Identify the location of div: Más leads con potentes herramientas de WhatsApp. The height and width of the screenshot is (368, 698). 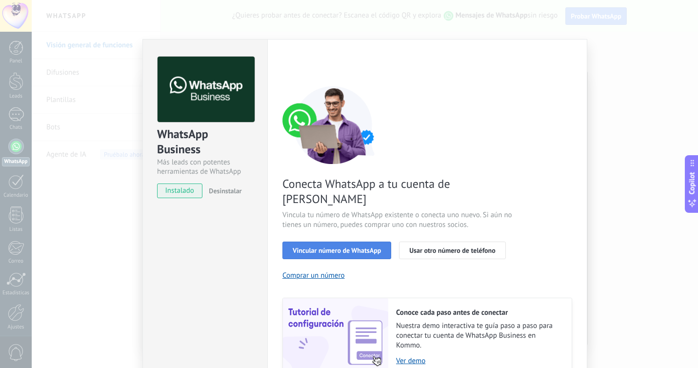
(205, 167).